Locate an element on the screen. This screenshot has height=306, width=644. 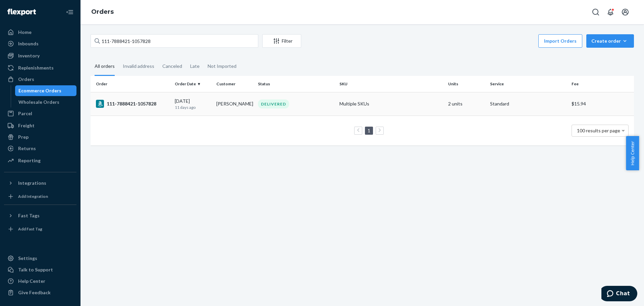
div: Invalid address is located at coordinates (138, 66).